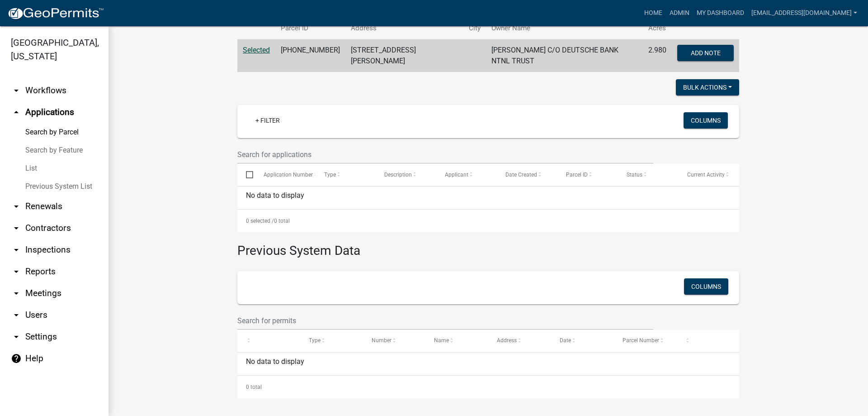 The width and height of the screenshot is (868, 416). I want to click on datatable-header-cell: Current Activity, so click(709, 175).